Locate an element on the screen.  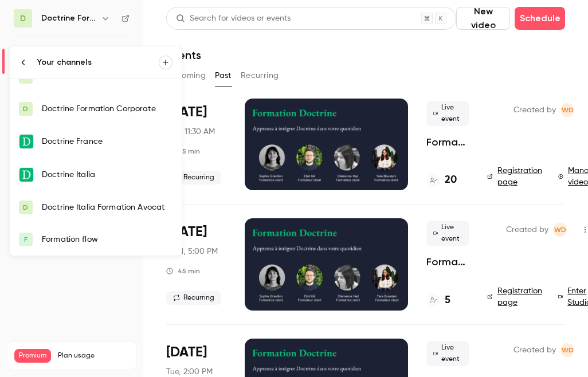
div: Doctrine Italia is located at coordinates (107, 175).